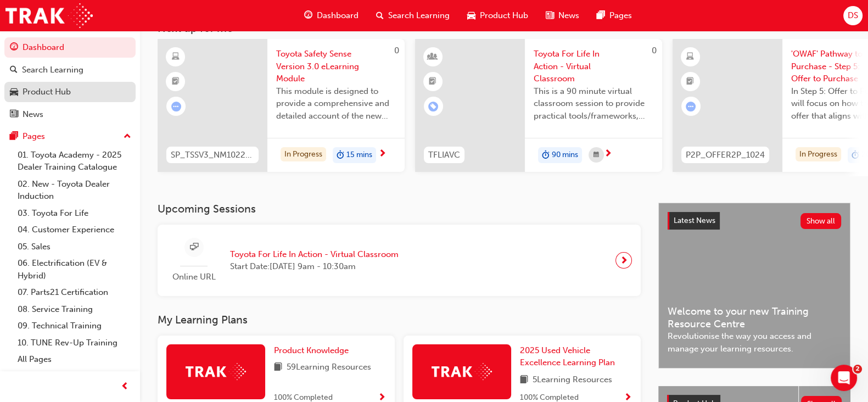 The width and height of the screenshot is (868, 402). I want to click on span: 59 Learning Resources, so click(329, 368).